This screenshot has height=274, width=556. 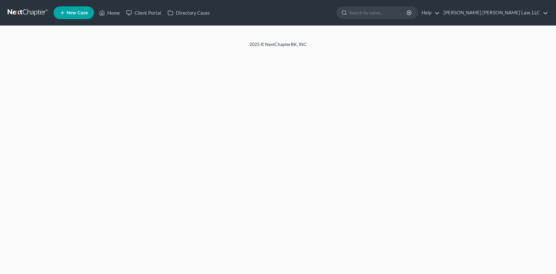 I want to click on a: Home, so click(x=109, y=13).